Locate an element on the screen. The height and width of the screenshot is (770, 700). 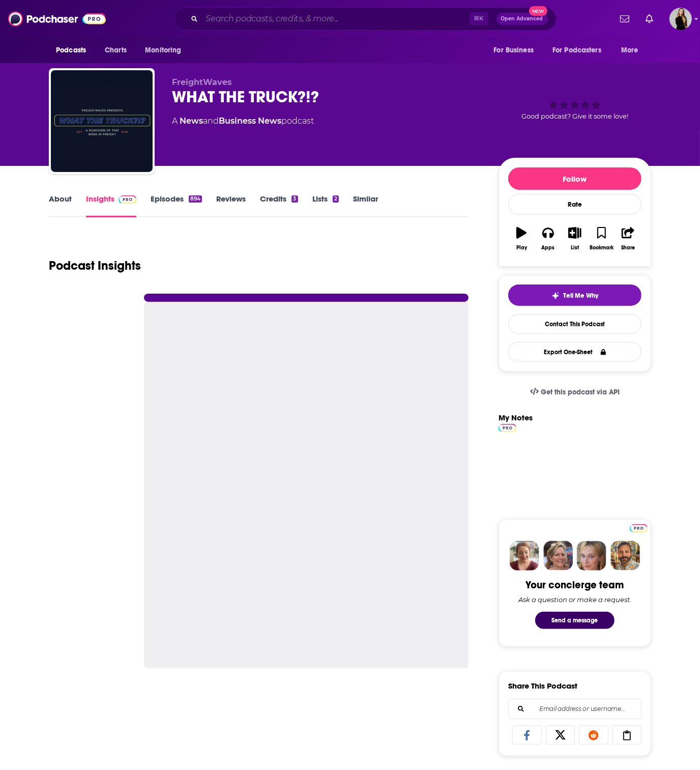
img: Jon Profile is located at coordinates (626, 556).